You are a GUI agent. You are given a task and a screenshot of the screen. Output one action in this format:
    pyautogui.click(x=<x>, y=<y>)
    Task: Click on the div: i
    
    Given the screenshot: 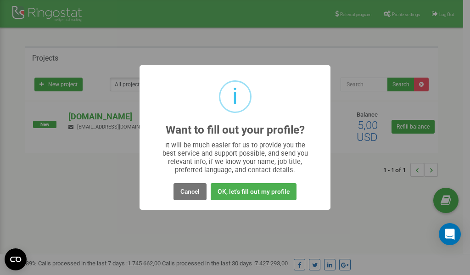 What is the action you would take?
    pyautogui.click(x=235, y=96)
    